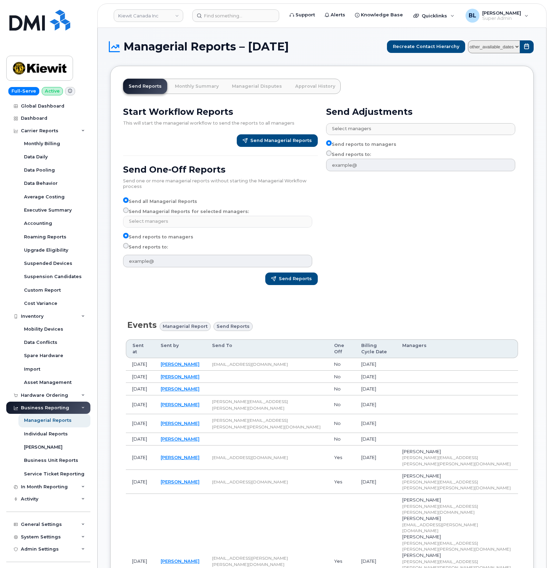 The height and width of the screenshot is (568, 550). What do you see at coordinates (426, 46) in the screenshot?
I see `span: Recreate Contact Hierarchy` at bounding box center [426, 46].